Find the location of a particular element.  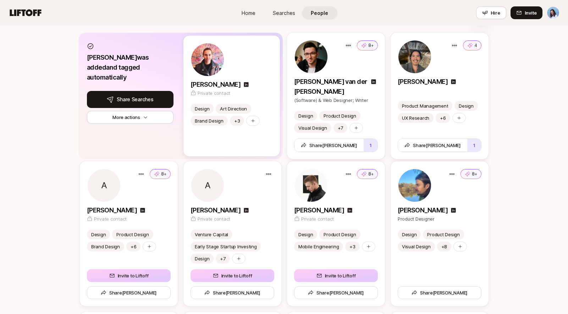

div: Product Management is located at coordinates (425, 106).